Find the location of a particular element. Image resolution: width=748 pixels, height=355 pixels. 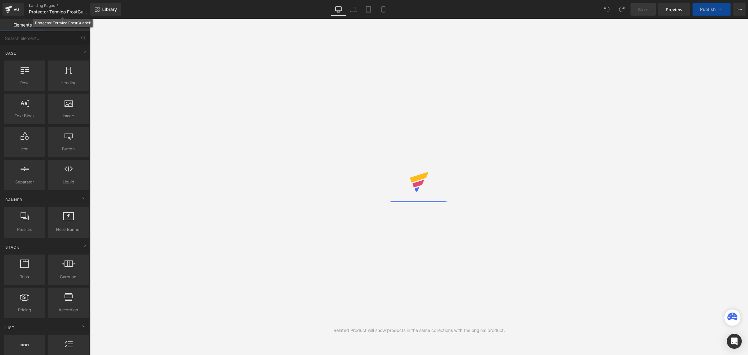

a: v6 is located at coordinates (13, 9).